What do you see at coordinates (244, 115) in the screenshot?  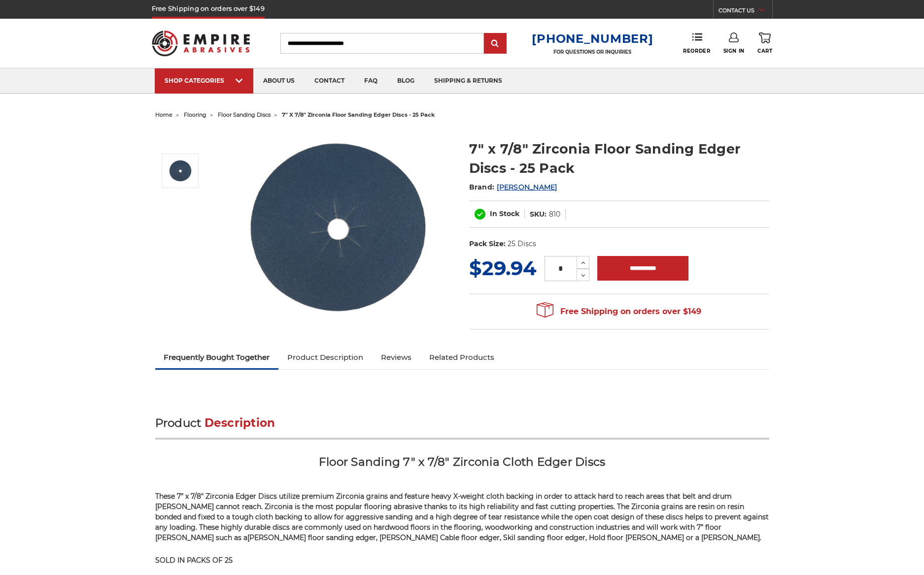 I see `a: floor sanding discs` at bounding box center [244, 115].